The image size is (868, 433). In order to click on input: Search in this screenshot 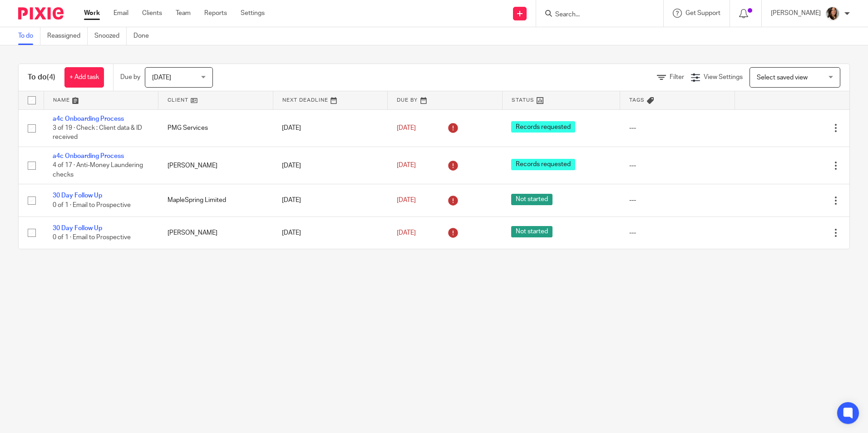, I will do `click(595, 15)`.